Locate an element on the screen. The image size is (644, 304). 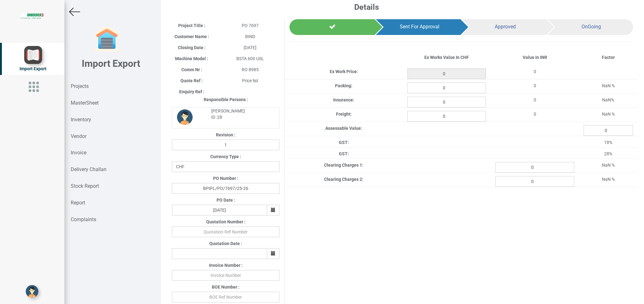
label: Quotation Date : is located at coordinates (226, 243).